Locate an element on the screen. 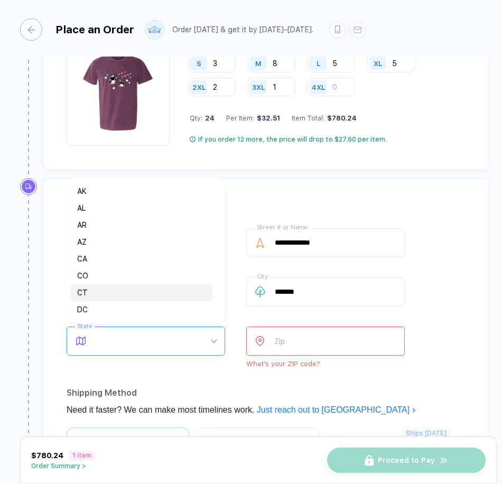 The width and height of the screenshot is (502, 484). div: M is located at coordinates (258, 63).